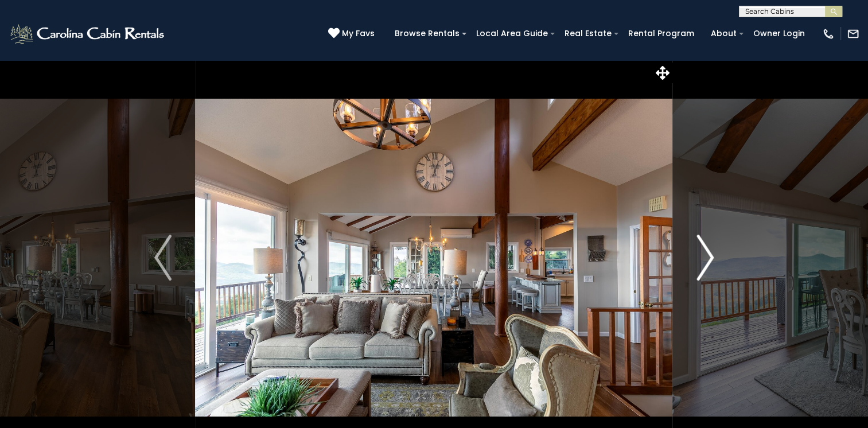  Describe the element at coordinates (723, 34) in the screenshot. I see `a: About` at that location.